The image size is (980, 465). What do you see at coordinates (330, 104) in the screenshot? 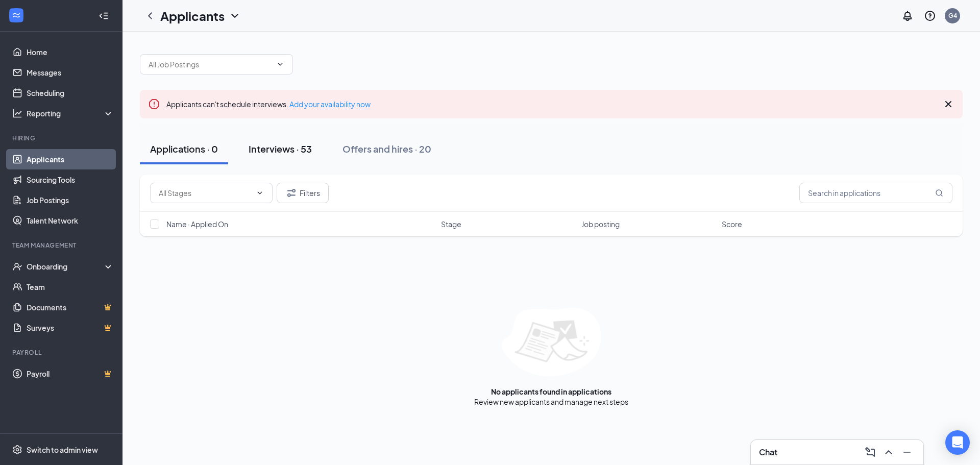
I see `a: Add your availability now` at bounding box center [330, 104].